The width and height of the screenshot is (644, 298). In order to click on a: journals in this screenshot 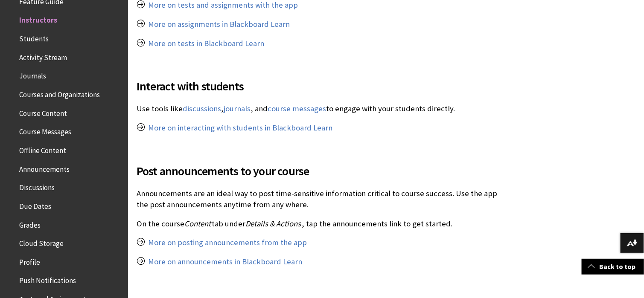, I will do `click(237, 109)`.